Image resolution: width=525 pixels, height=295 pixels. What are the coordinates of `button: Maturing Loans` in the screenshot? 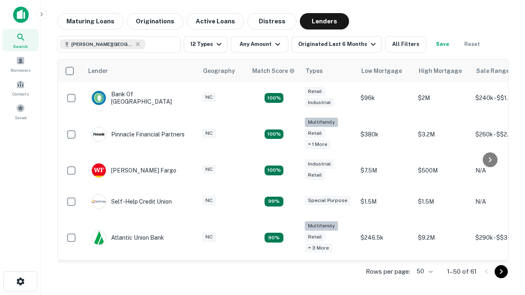 It's located at (90, 21).